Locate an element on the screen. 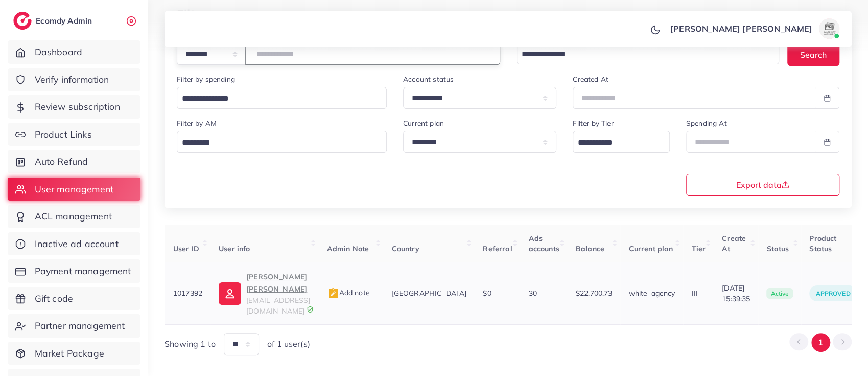  span: Showing 1 to is located at coordinates (190, 344).